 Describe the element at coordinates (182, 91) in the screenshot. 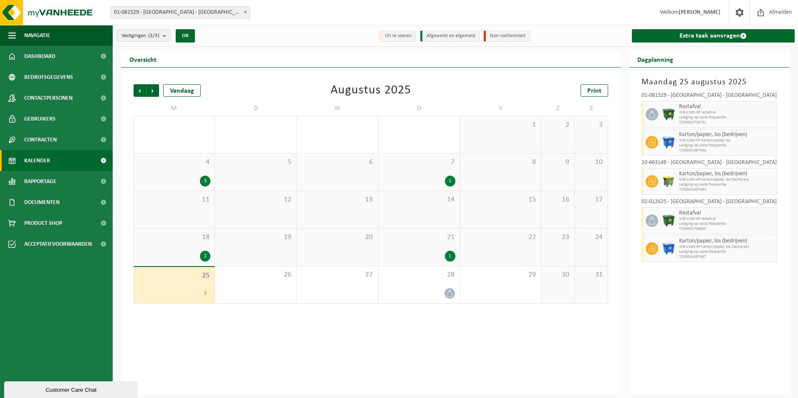

I see `div: Vandaag` at that location.